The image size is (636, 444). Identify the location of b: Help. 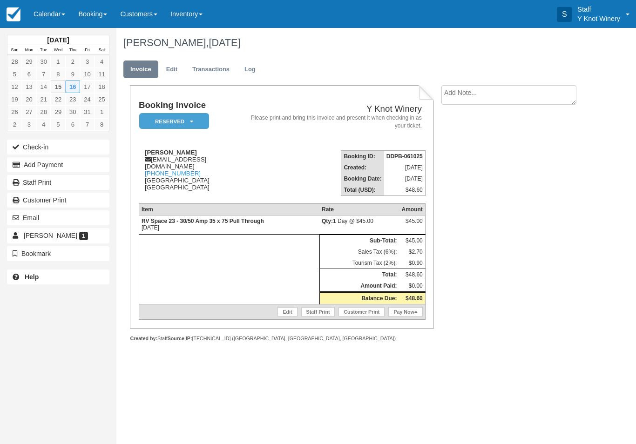
(32, 277).